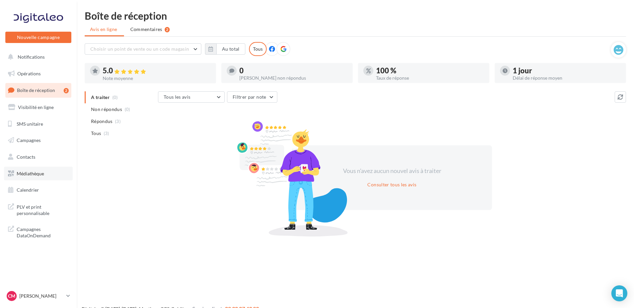 The height and width of the screenshot is (308, 634). Describe the element at coordinates (30, 123) in the screenshot. I see `span: SMS unitaire` at that location.